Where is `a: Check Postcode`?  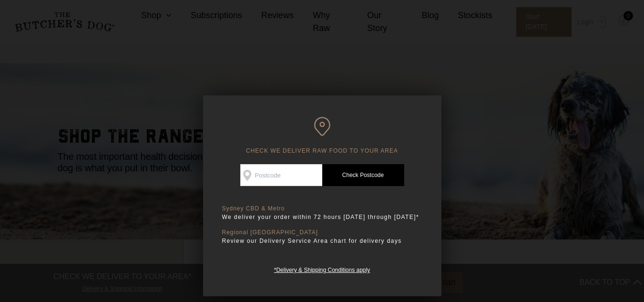 a: Check Postcode is located at coordinates (363, 175).